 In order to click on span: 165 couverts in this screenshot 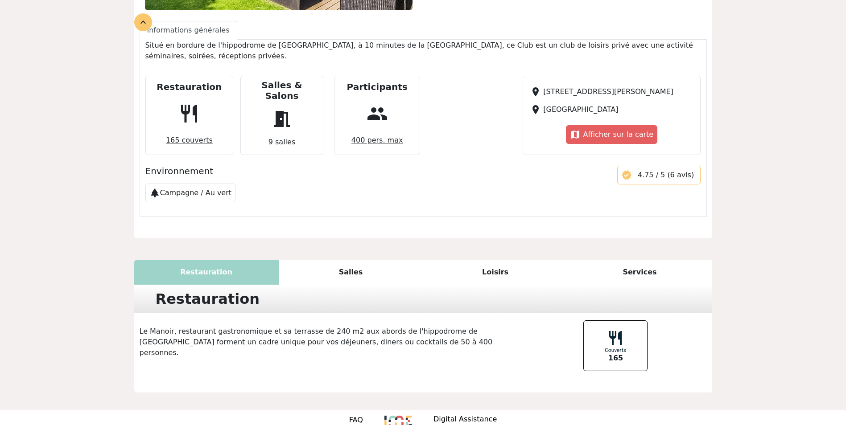, I will do `click(189, 140)`.